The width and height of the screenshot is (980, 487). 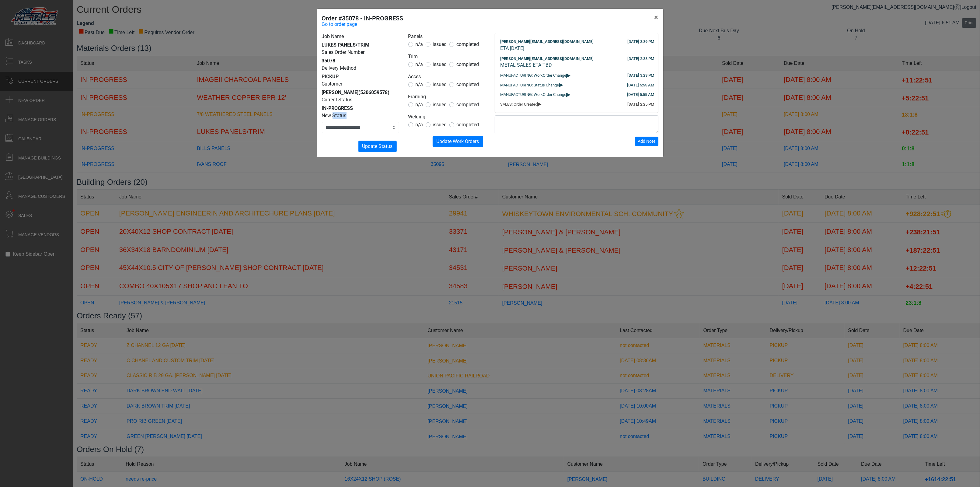 I want to click on button: Update Status, so click(x=378, y=146).